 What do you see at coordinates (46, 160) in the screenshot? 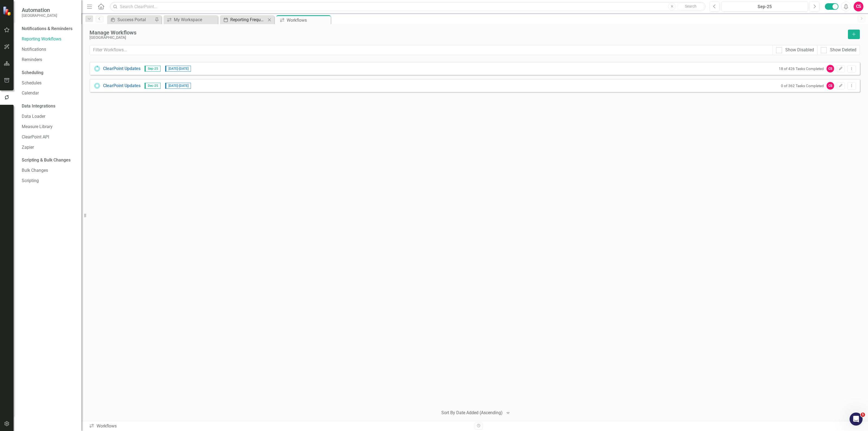
I see `div: Scripting & Bulk Changes` at bounding box center [46, 160].